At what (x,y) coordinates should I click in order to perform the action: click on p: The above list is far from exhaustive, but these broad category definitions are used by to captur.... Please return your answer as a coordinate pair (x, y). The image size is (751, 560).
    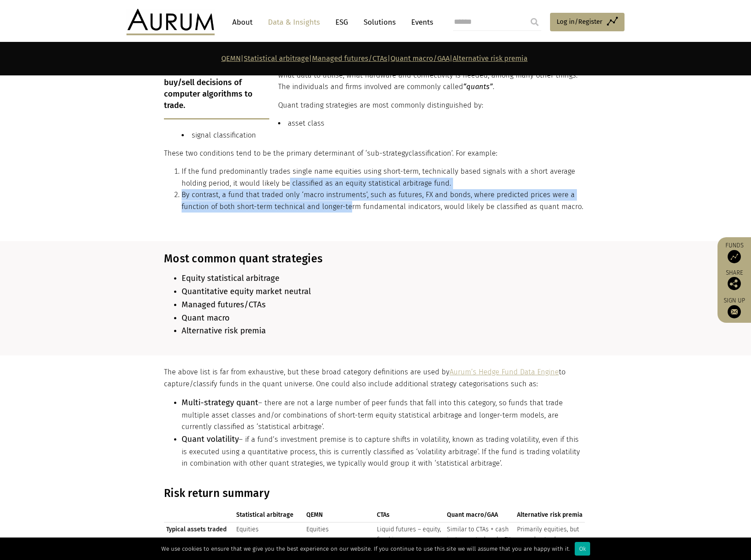
    Looking at the image, I should click on (374, 378).